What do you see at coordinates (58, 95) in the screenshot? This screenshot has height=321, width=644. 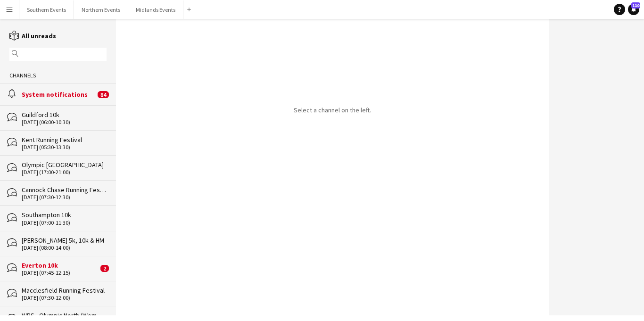 I see `div: System notifications` at bounding box center [58, 95].